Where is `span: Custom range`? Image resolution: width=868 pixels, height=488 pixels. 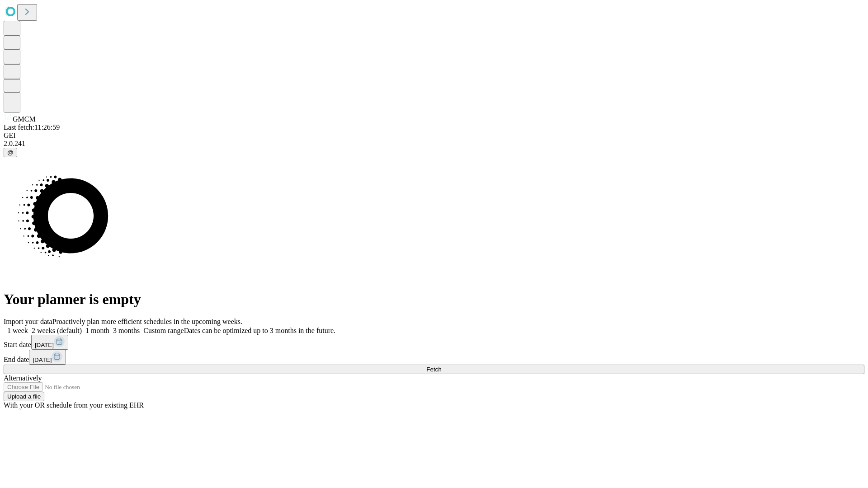
span: Custom range is located at coordinates (163, 330).